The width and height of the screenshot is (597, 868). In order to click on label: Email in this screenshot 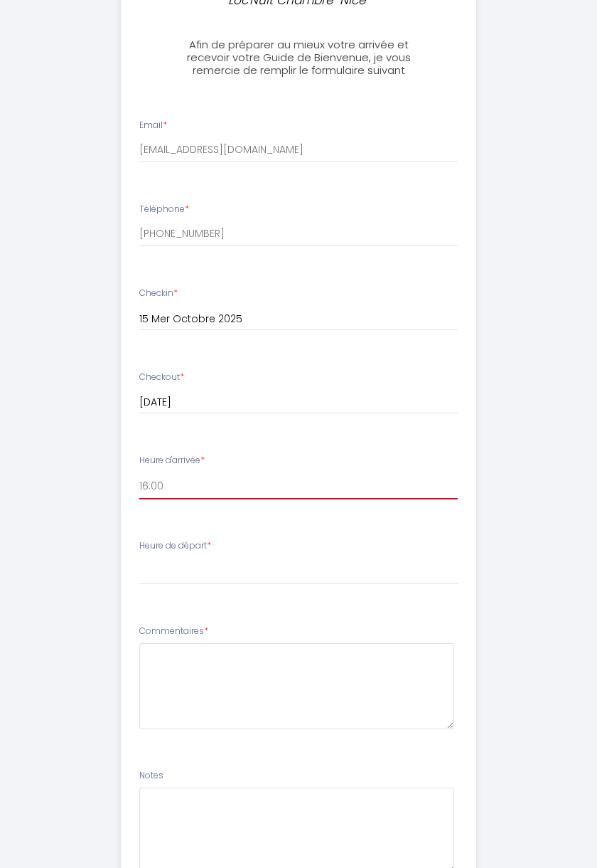, I will do `click(153, 126)`.